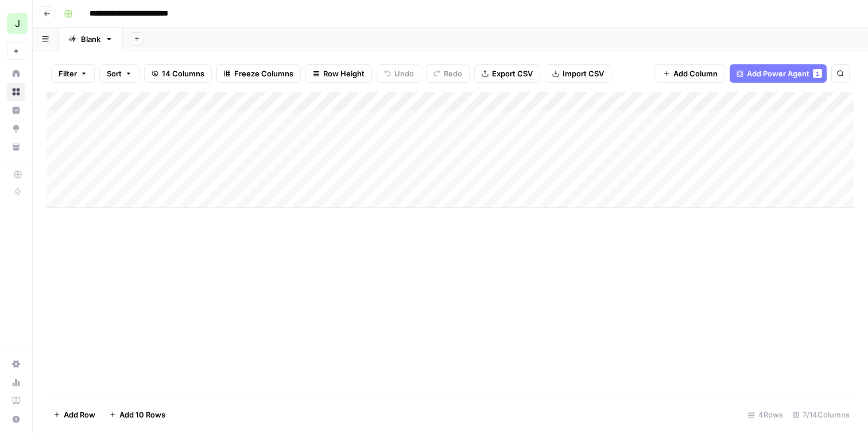 The width and height of the screenshot is (868, 433). What do you see at coordinates (512, 73) in the screenshot?
I see `span: Export CSV` at bounding box center [512, 73].